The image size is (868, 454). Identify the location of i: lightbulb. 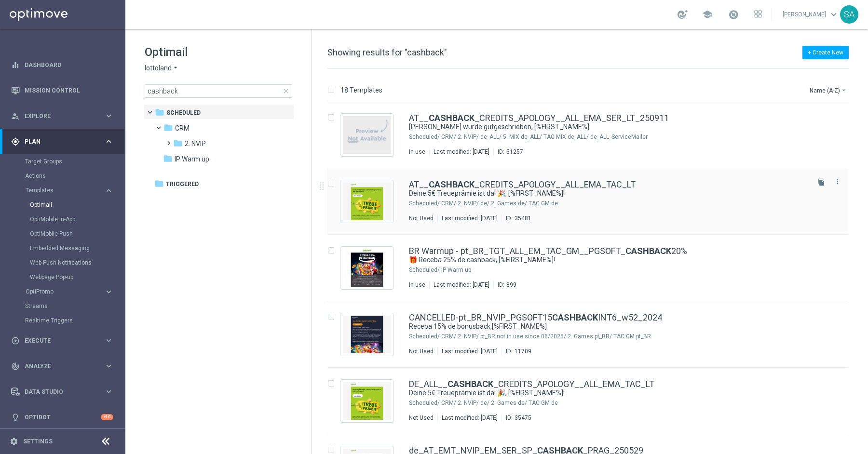
(16, 417).